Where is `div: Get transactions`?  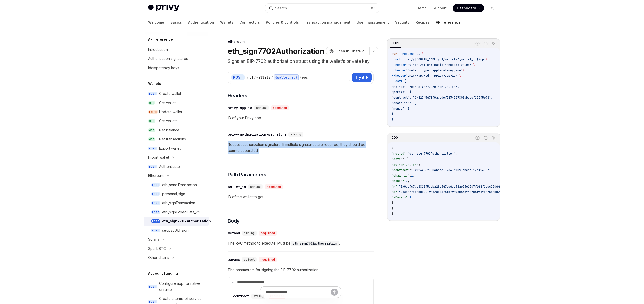
div: Get transactions is located at coordinates (172, 139).